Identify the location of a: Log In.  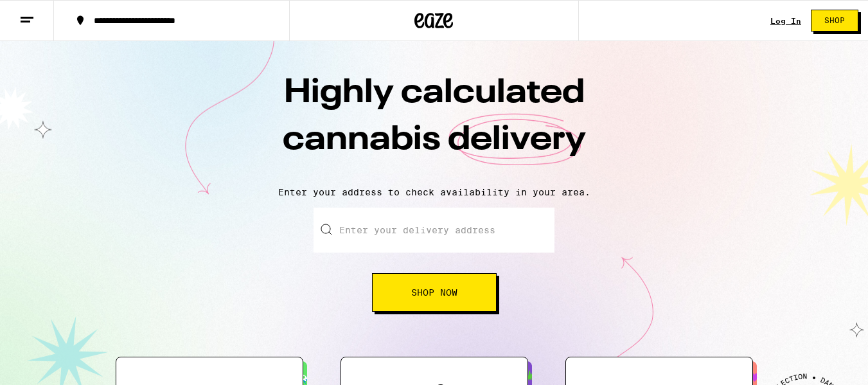
(786, 21).